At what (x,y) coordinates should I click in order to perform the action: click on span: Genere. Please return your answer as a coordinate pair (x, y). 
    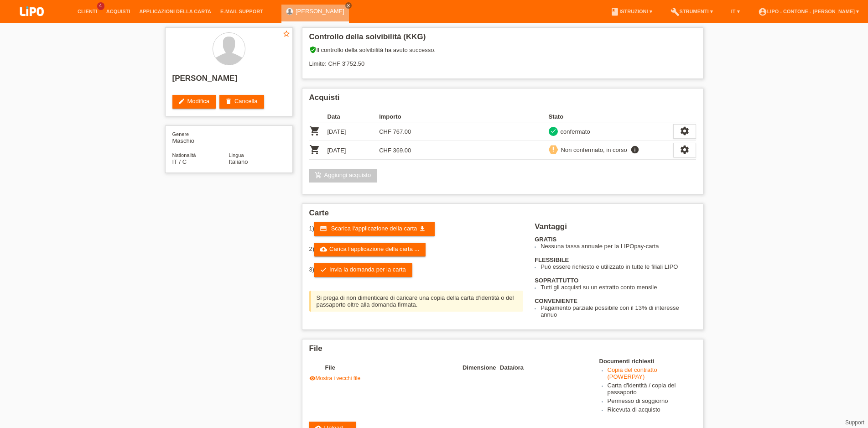
    Looking at the image, I should click on (181, 134).